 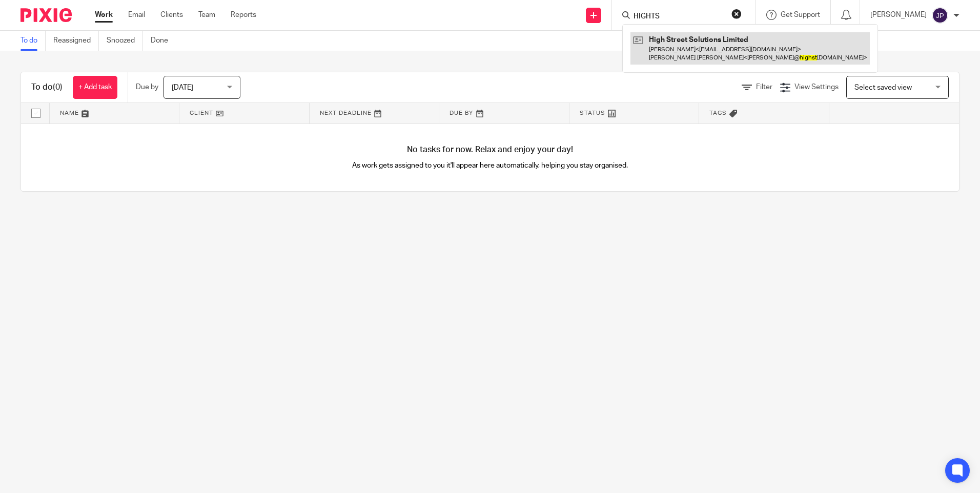 I want to click on span: View Settings, so click(x=817, y=88).